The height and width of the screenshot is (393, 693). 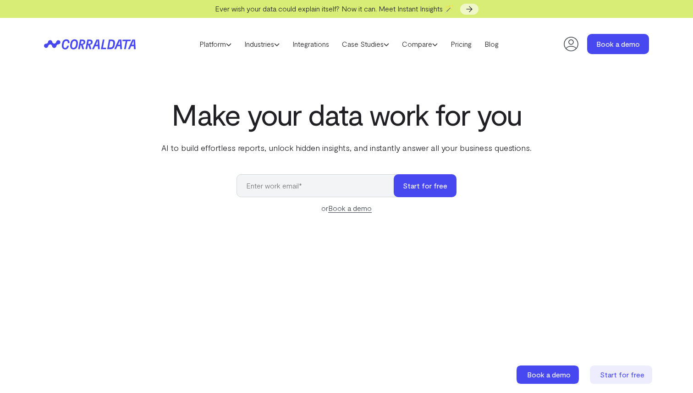 What do you see at coordinates (365, 44) in the screenshot?
I see `a: Case Studies` at bounding box center [365, 44].